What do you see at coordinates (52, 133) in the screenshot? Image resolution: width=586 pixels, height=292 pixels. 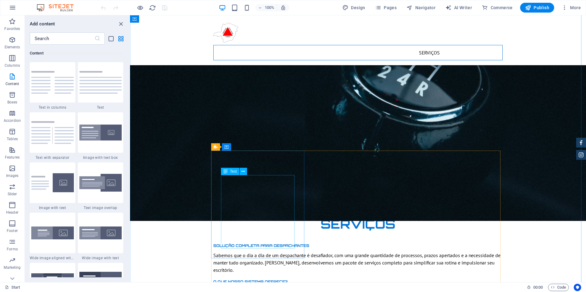 I see `img: text-with-separator.svg` at bounding box center [52, 133].